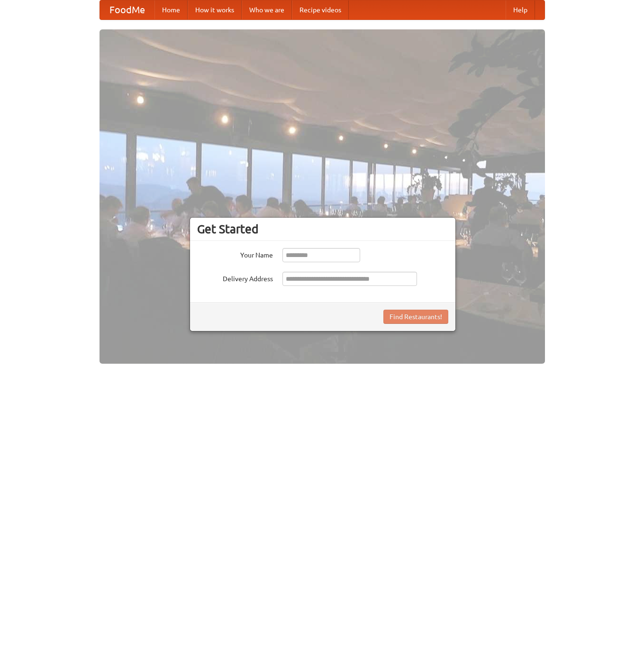 Image resolution: width=644 pixels, height=671 pixels. What do you see at coordinates (127, 10) in the screenshot?
I see `a: FoodMe` at bounding box center [127, 10].